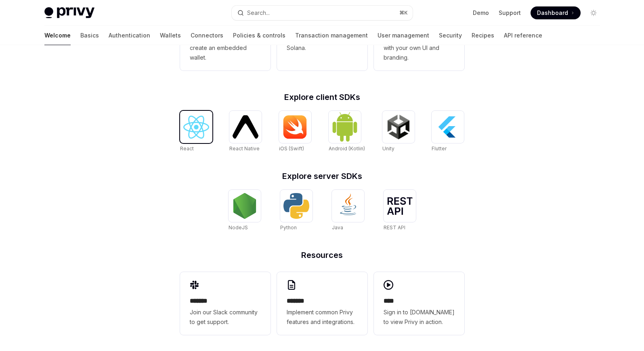 The image size is (644, 351). Describe the element at coordinates (552, 13) in the screenshot. I see `span: Dashboard` at that location.